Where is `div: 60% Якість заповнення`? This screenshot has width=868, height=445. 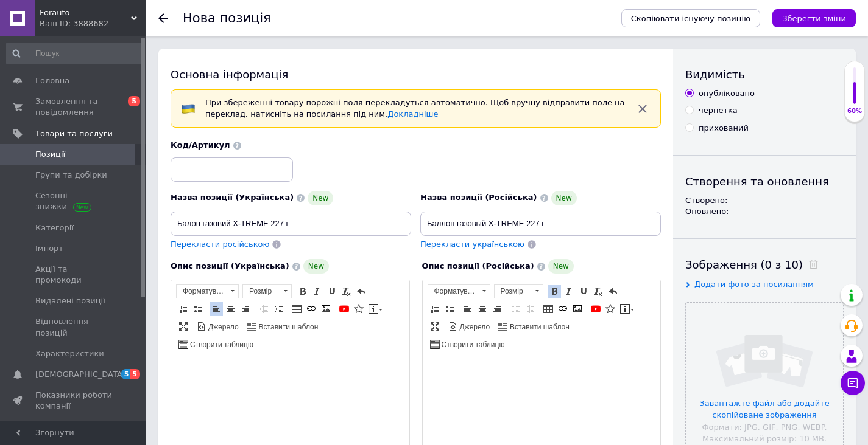 div: 60% Якість заповнення is located at coordinates (854, 91).